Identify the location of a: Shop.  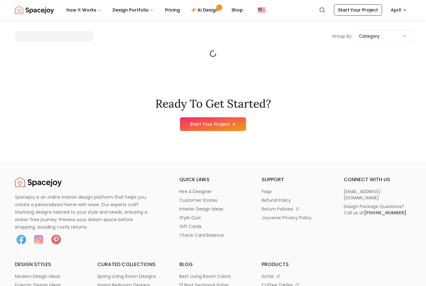
(237, 10).